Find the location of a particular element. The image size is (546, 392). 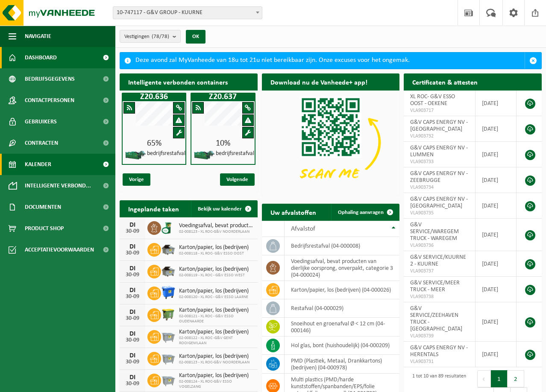

button: 2 is located at coordinates (516, 379).